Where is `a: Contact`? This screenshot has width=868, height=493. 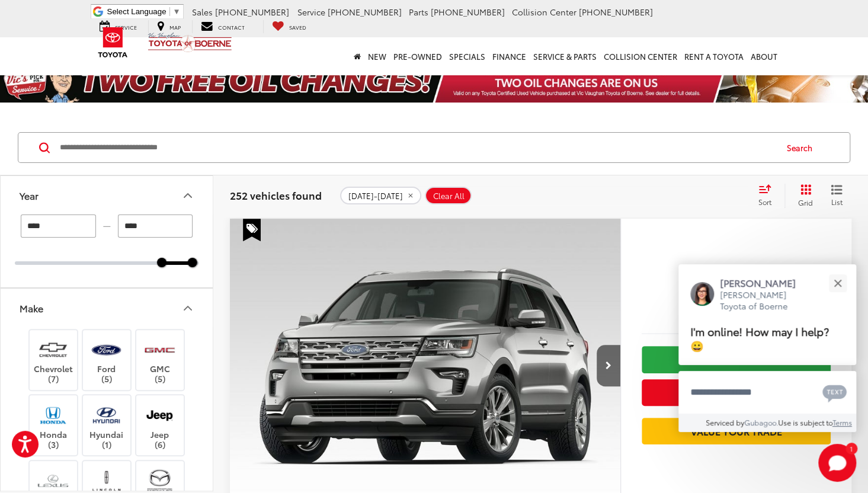 a: Contact is located at coordinates (223, 27).